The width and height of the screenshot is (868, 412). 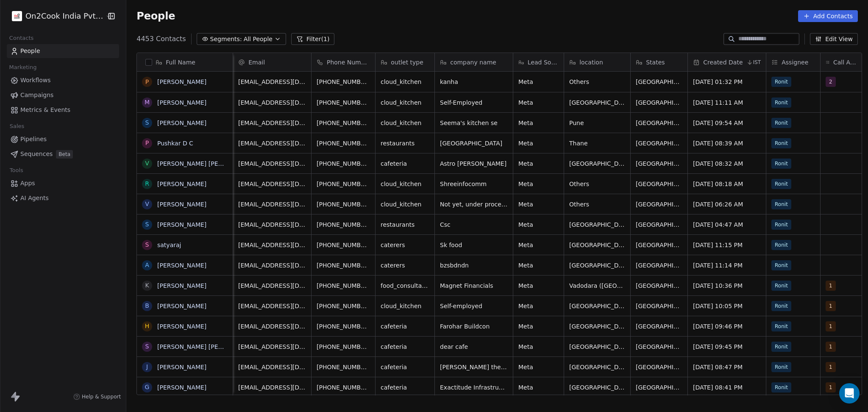 What do you see at coordinates (55, 16) in the screenshot?
I see `button: On2Cook India Pvt. Ltd.` at bounding box center [55, 16].